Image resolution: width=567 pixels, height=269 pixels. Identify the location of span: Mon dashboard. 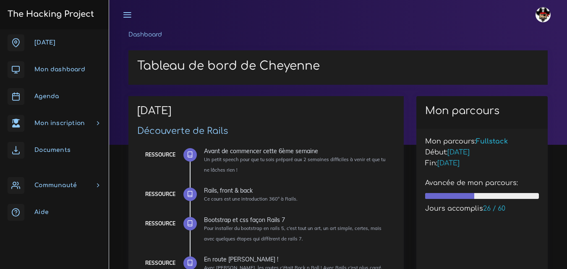
(60, 69).